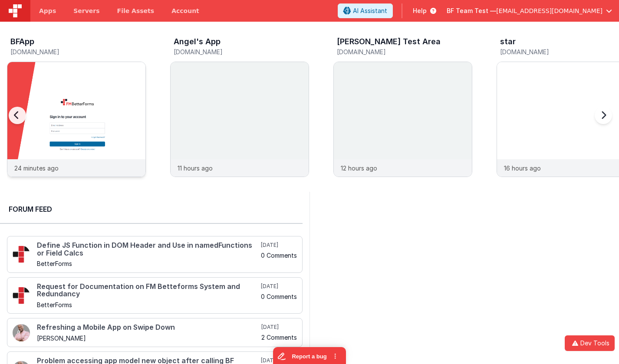 The height and width of the screenshot is (364, 619). What do you see at coordinates (197, 42) in the screenshot?
I see `h3: Angel's App` at bounding box center [197, 42].